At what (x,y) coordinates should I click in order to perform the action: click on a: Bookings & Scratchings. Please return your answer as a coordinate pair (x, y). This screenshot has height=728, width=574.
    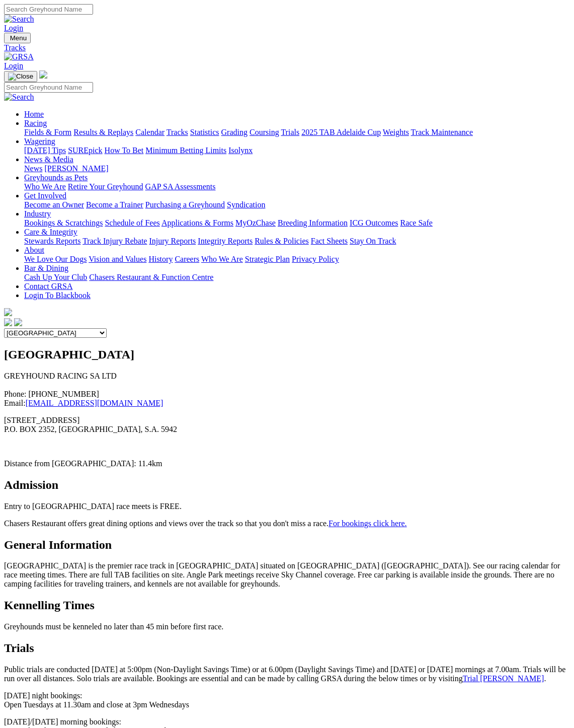
    Looking at the image, I should click on (64, 222).